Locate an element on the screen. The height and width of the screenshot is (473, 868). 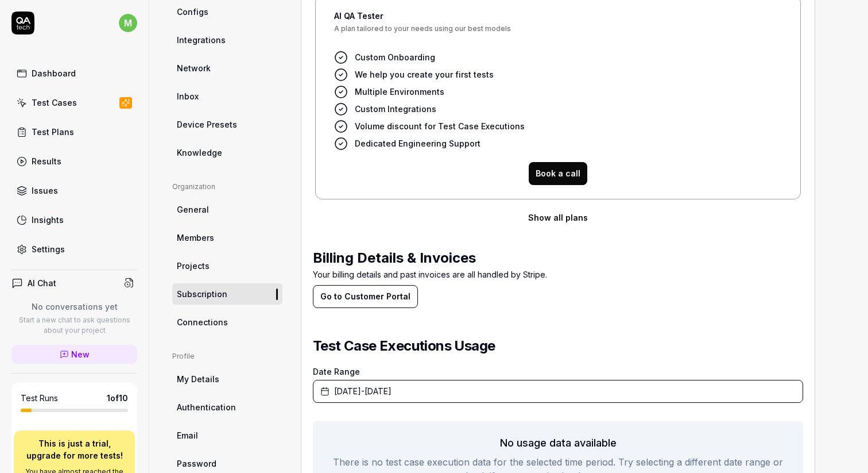
a: Email is located at coordinates (228, 435).